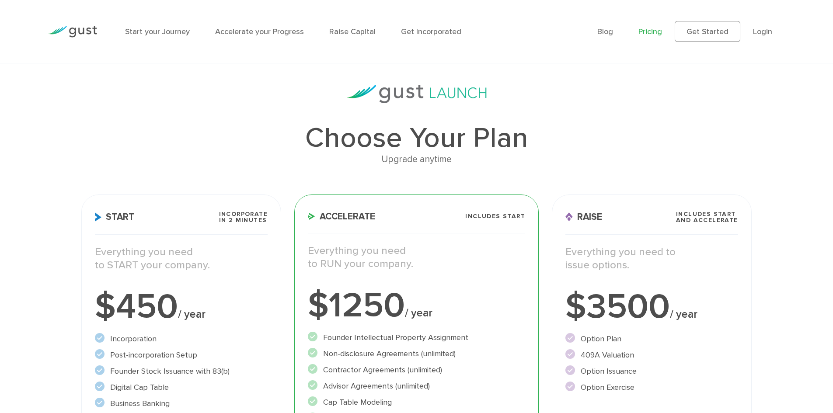 The width and height of the screenshot is (833, 413). Describe the element at coordinates (416, 386) in the screenshot. I see `li: Advisor Agreements (unlimited)` at that location.